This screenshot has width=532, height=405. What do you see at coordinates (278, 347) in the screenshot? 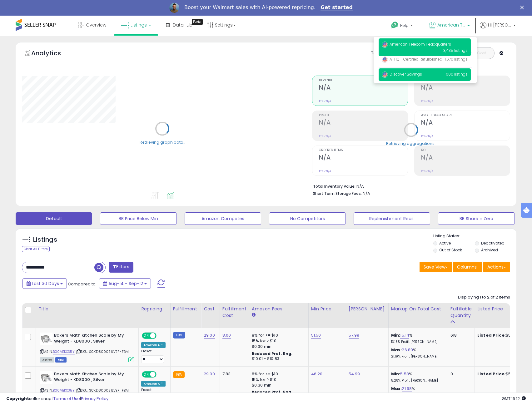
I see `div: $0.30 min` at bounding box center [278, 347].